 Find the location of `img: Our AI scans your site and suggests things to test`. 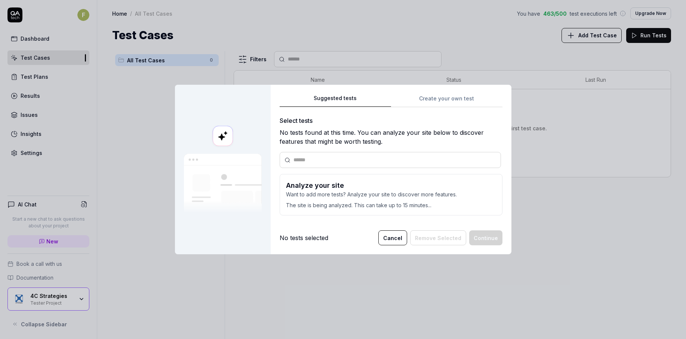

img: Our AI scans your site and suggests things to test is located at coordinates (223, 184).